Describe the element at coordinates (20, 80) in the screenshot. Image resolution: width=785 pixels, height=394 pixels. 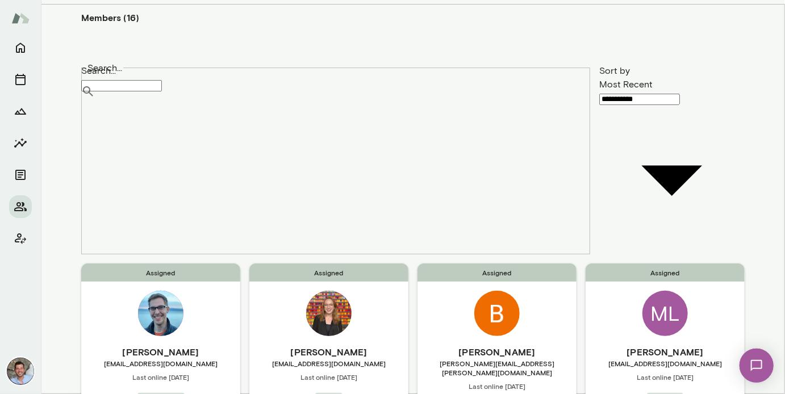
I see `button: Sessions` at that location.